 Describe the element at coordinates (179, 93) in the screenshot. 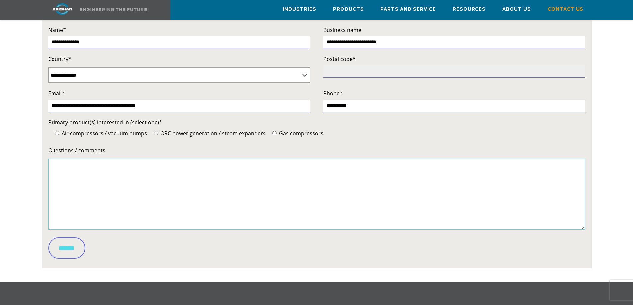

I see `label: Email*` at that location.